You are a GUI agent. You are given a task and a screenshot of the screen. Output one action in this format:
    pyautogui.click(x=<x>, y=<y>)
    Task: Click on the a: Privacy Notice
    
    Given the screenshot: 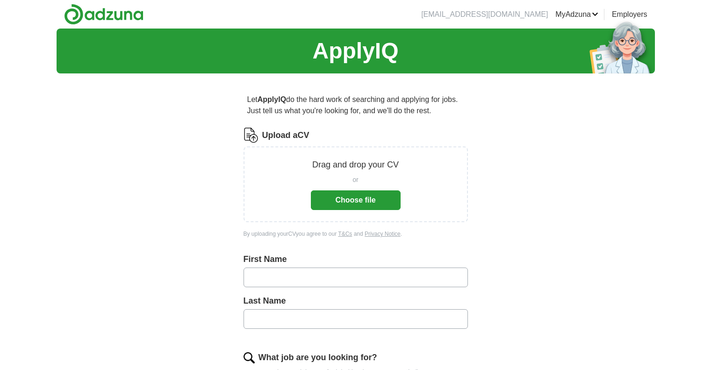 What is the action you would take?
    pyautogui.click(x=383, y=234)
    